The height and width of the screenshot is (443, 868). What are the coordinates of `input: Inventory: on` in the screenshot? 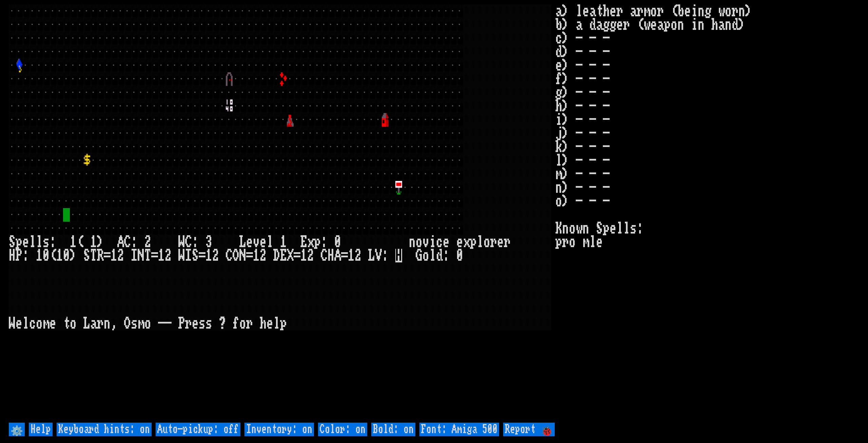 It's located at (279, 429).